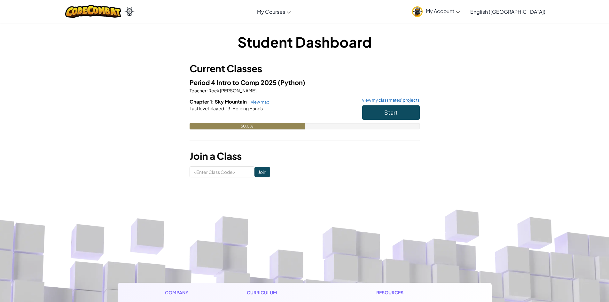 This screenshot has height=302, width=609. I want to click on a: view map, so click(259, 102).